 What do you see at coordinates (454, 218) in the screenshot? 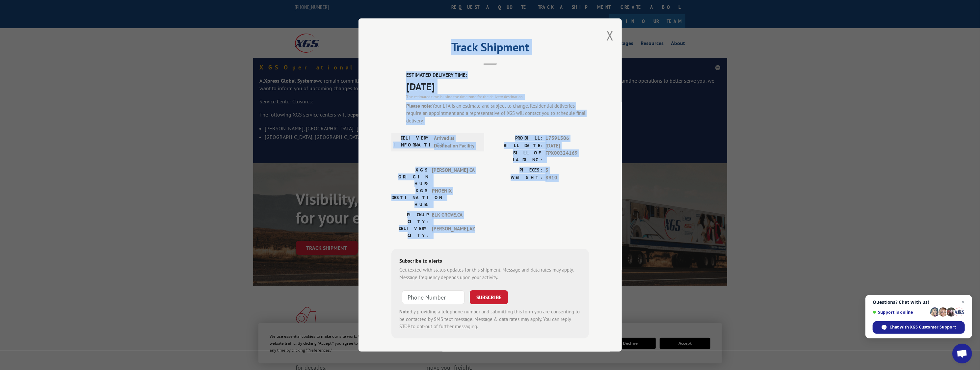
I see `span: ELK GROVE , CA` at bounding box center [454, 218].